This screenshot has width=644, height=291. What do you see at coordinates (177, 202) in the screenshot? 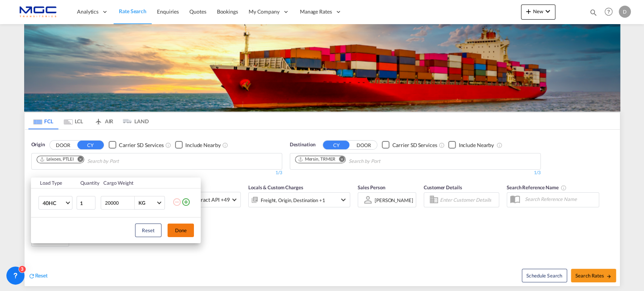
I see `md-icon: icon-minus-circle-outline` at bounding box center [177, 202].